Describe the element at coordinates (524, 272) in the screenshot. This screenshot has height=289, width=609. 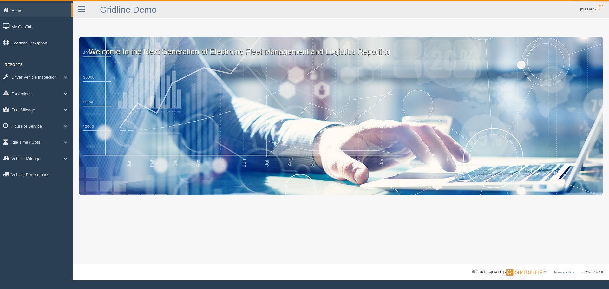
I see `img: Gridline` at that location.